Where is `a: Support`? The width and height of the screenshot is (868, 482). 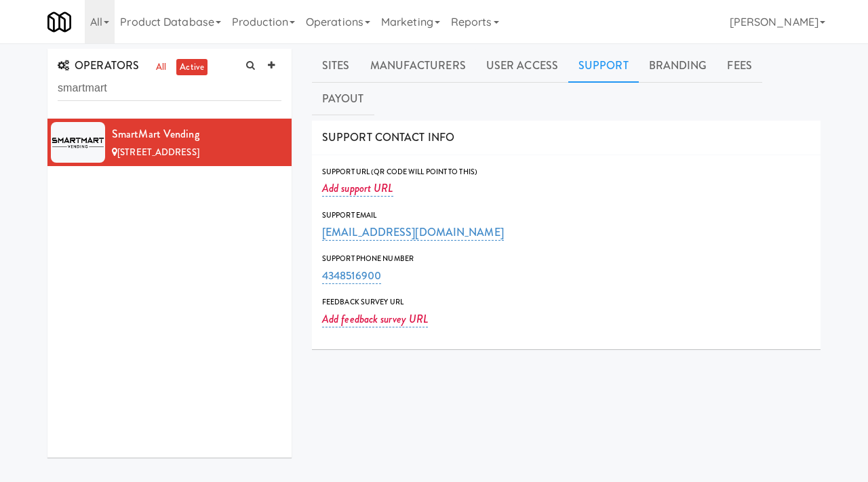 a: Support is located at coordinates (603, 66).